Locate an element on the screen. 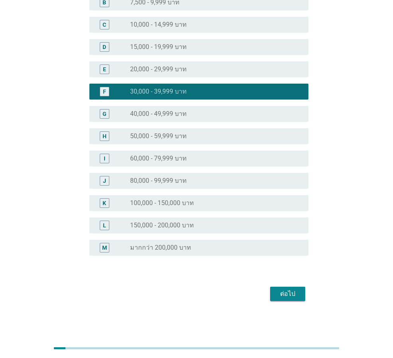 This screenshot has height=358, width=393. button: ต่อไป is located at coordinates (287, 294).